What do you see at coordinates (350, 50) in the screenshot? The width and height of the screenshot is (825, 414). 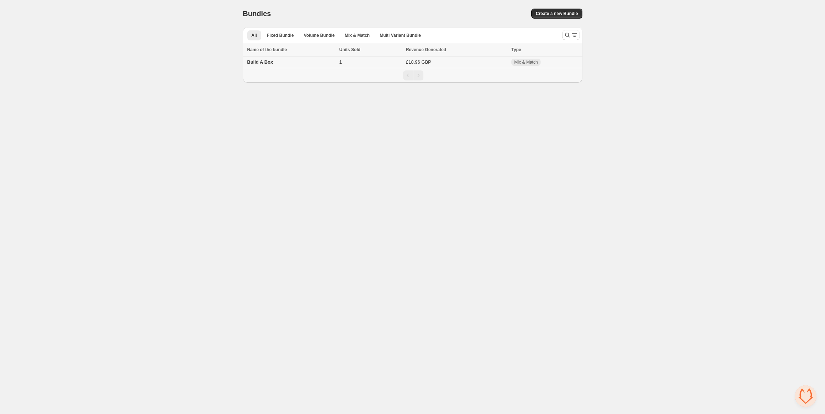 I see `span: Units Sold` at bounding box center [350, 50].